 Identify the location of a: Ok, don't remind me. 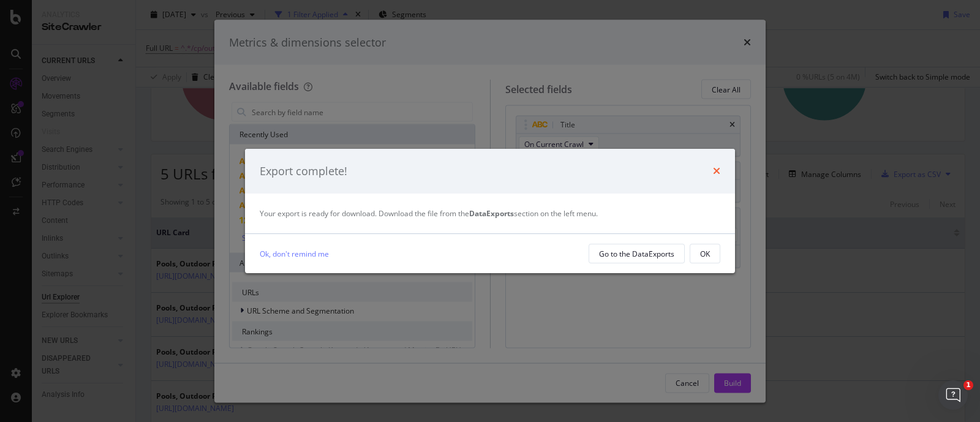
(294, 254).